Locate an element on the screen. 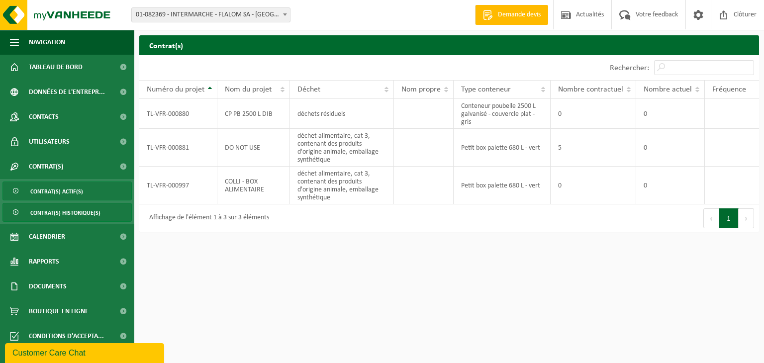 Image resolution: width=764 pixels, height=363 pixels. span: Documents is located at coordinates (48, 287).